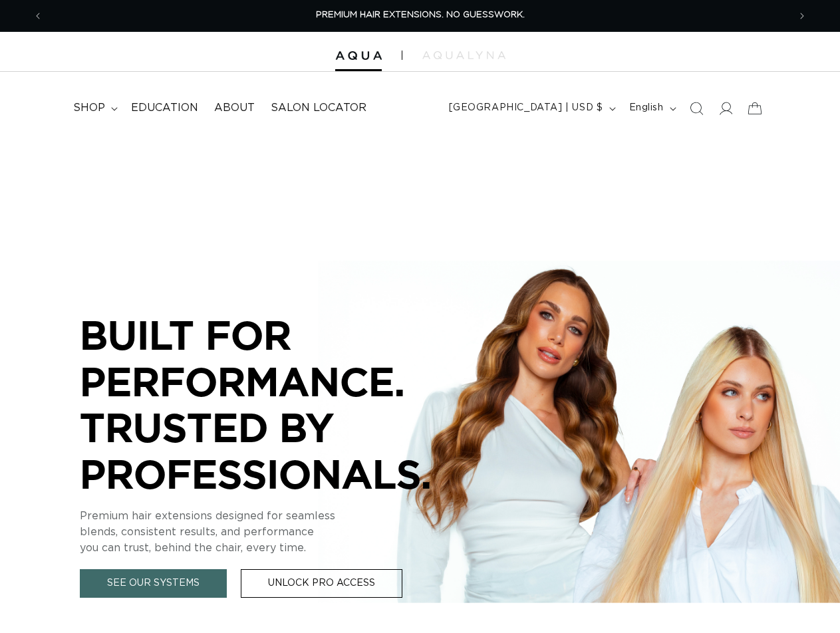 The image size is (840, 633). I want to click on p: Premium hair extensions designed for seamless blends, consistent results, and performance you can..., so click(280, 532).